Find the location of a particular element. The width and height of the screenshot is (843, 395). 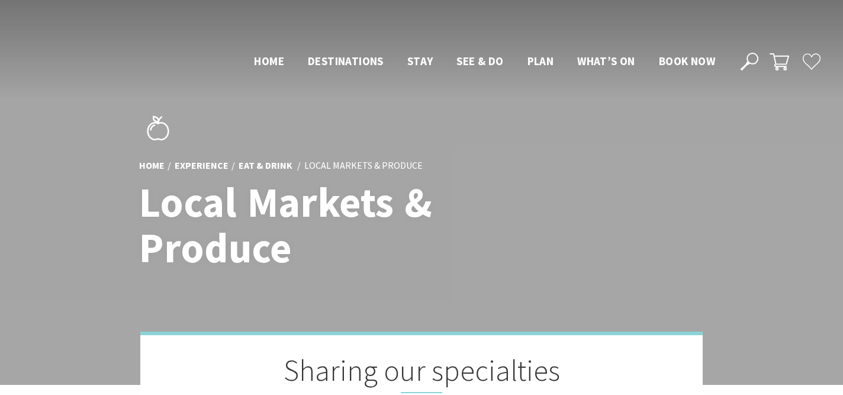

span: Destinations is located at coordinates (346, 61).